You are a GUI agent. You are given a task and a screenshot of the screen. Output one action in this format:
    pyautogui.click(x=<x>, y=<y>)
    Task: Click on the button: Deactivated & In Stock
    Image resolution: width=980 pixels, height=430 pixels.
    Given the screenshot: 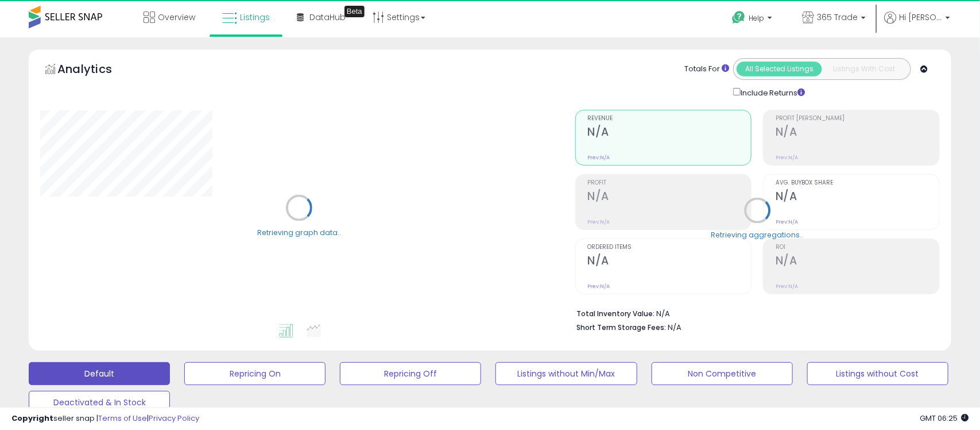 What is the action you would take?
    pyautogui.click(x=99, y=402)
    